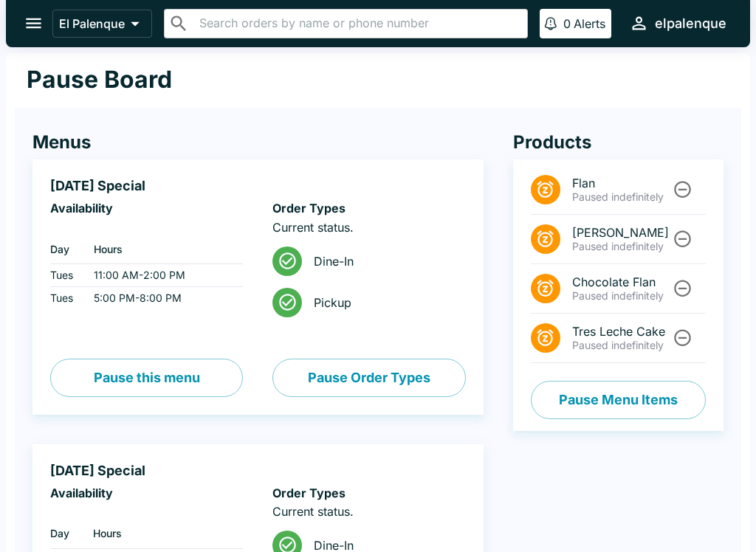 The width and height of the screenshot is (756, 552). Describe the element at coordinates (368, 378) in the screenshot. I see `button: Pause Order Types` at that location.